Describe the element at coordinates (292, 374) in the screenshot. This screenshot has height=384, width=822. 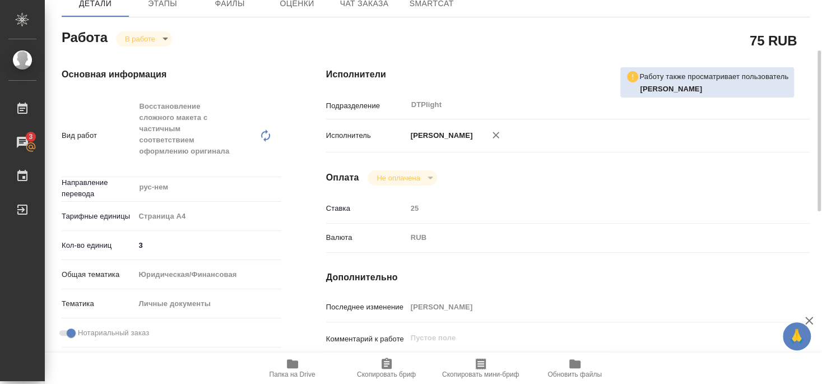
I see `span: Папка на Drive` at that location.